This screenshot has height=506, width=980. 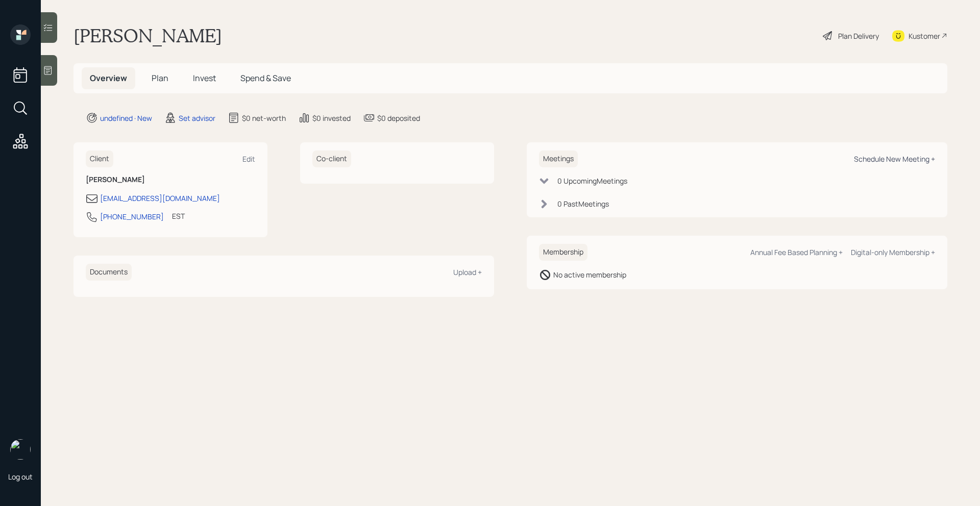 What do you see at coordinates (859, 36) in the screenshot?
I see `div: Plan Delivery` at bounding box center [859, 36].